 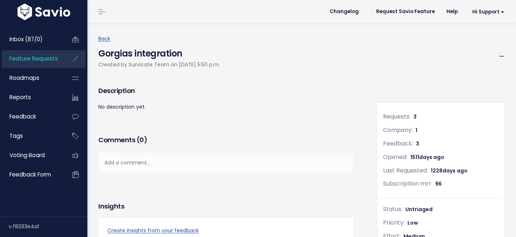 I want to click on h3: Insights, so click(x=111, y=206).